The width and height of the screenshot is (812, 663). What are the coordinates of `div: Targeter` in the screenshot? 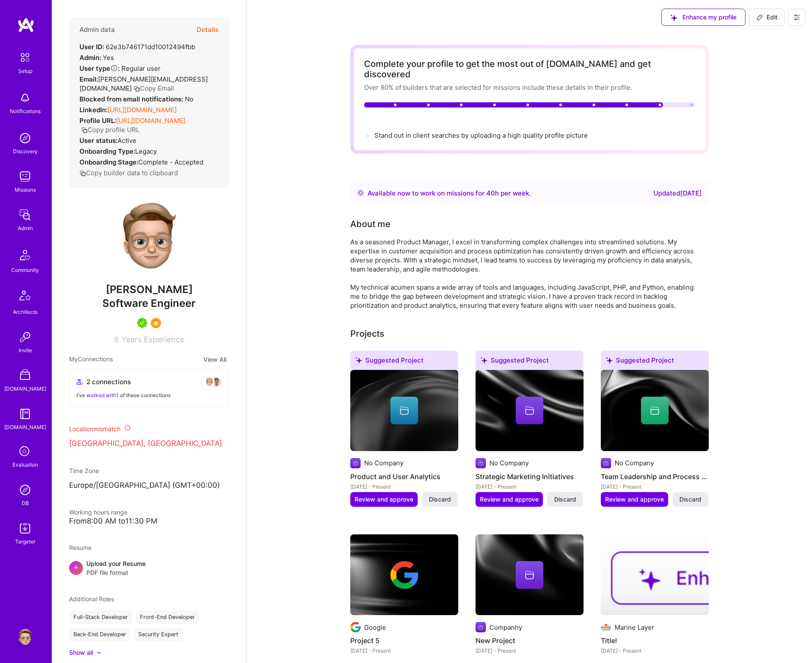 It's located at (25, 541).